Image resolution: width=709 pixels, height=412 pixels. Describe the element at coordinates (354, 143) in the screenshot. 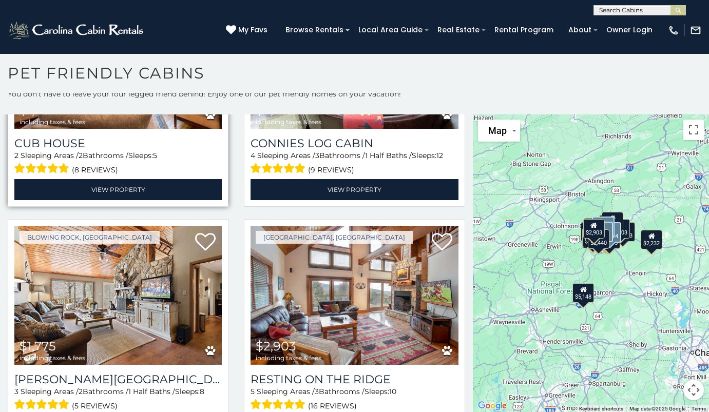

I see `a: Connies Log Cabin` at that location.